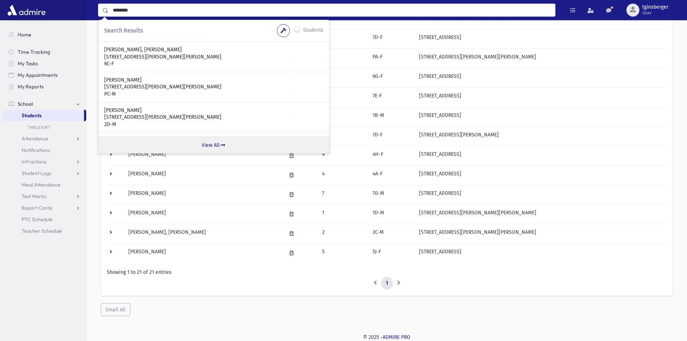  Describe the element at coordinates (44, 185) in the screenshot. I see `a: Meal Attendance` at that location.